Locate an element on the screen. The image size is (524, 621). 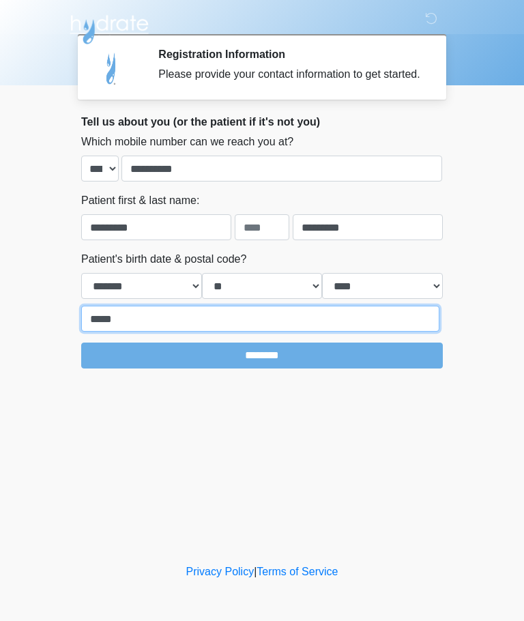
a: Terms of Service is located at coordinates (297, 571).